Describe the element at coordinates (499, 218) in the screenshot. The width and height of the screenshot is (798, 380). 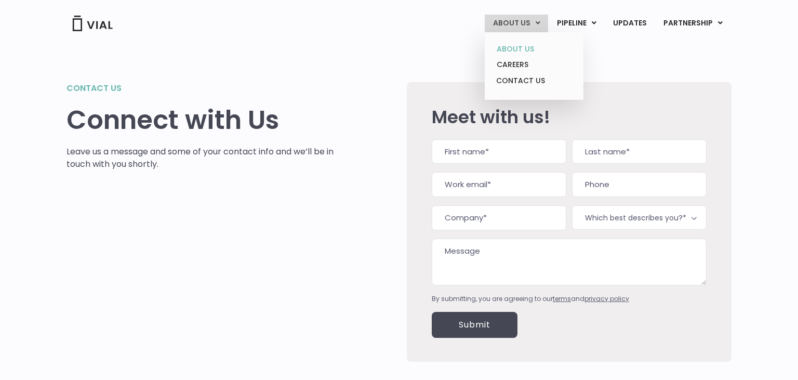
I see `input: Company*` at that location.